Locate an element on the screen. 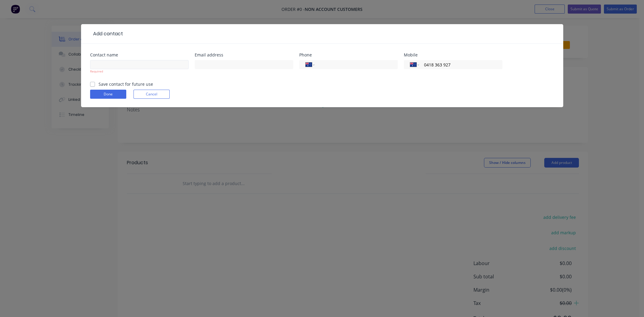 The image size is (644, 317). div: Mobile is located at coordinates (453, 55).